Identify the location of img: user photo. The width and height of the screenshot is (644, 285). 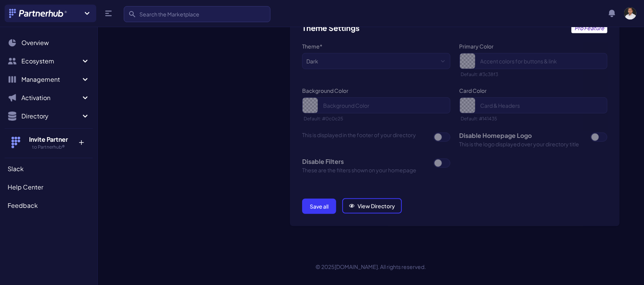
(631, 13).